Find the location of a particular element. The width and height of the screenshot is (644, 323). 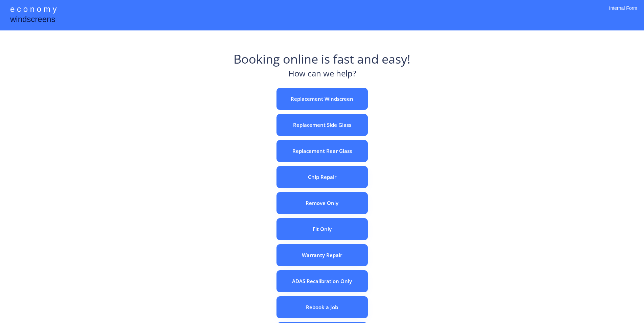

button: Warranty Repair is located at coordinates (322, 255).